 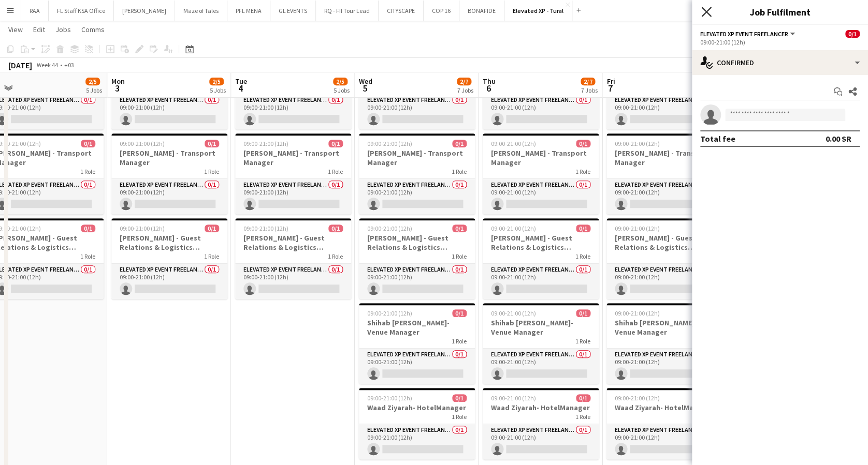 What do you see at coordinates (63, 29) in the screenshot?
I see `a: Jobs` at bounding box center [63, 29].